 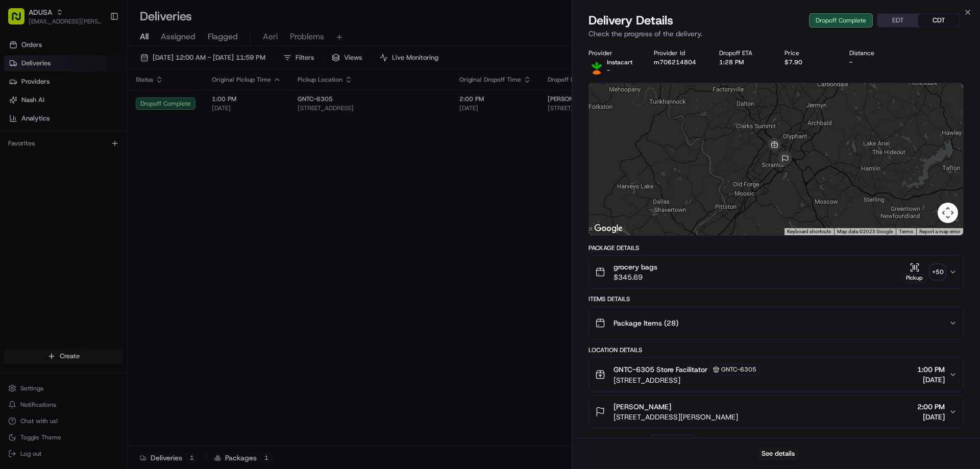 I want to click on button: Add Event, so click(x=673, y=441).